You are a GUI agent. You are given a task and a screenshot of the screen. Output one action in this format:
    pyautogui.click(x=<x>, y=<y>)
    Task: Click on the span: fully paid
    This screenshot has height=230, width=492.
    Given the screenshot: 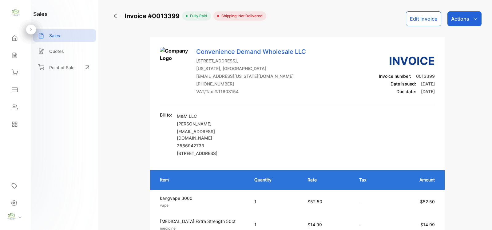 What is the action you would take?
    pyautogui.click(x=197, y=16)
    